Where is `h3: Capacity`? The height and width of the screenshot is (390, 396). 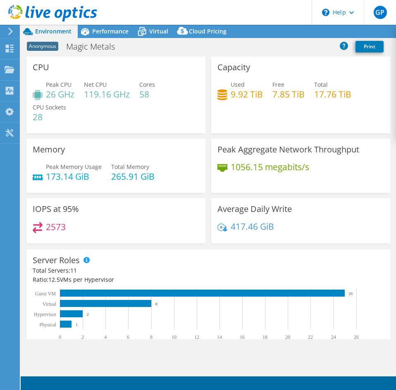
h3: Capacity is located at coordinates (234, 67).